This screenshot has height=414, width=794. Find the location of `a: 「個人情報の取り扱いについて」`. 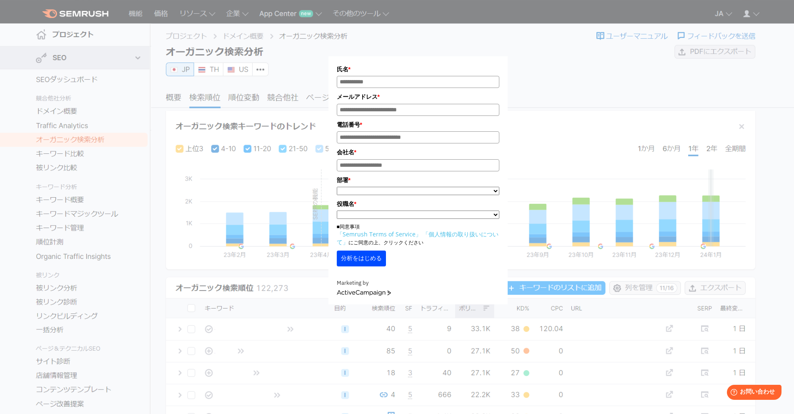

a: 「個人情報の取り扱いについて」 is located at coordinates (418, 238).